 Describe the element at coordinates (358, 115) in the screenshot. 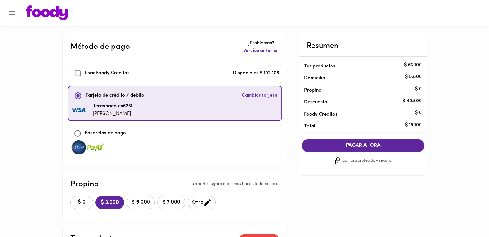

I see `p: Foody Creditos` at that location.